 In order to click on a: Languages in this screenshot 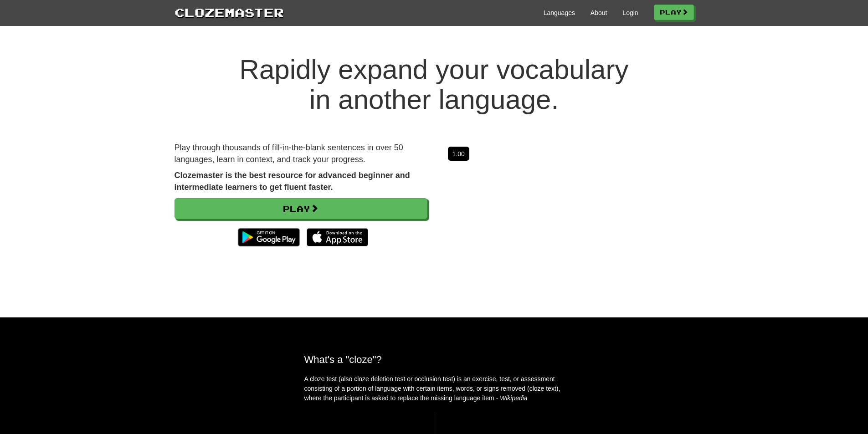, I will do `click(559, 13)`.